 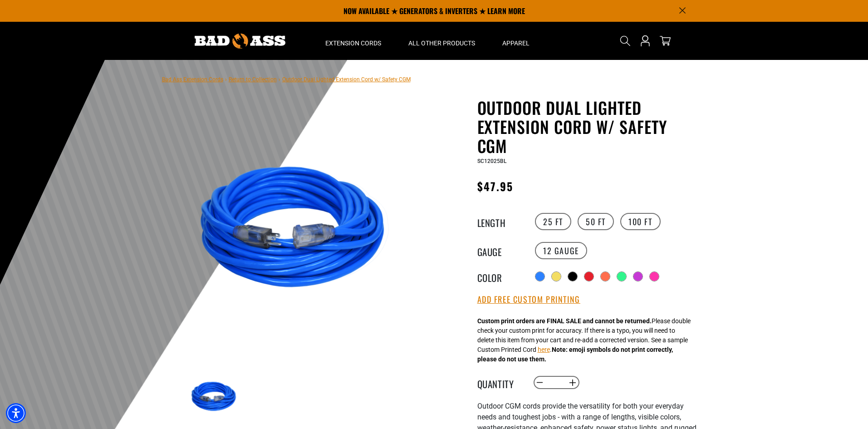 What do you see at coordinates (516, 43) in the screenshot?
I see `span: Apparel` at bounding box center [516, 43].